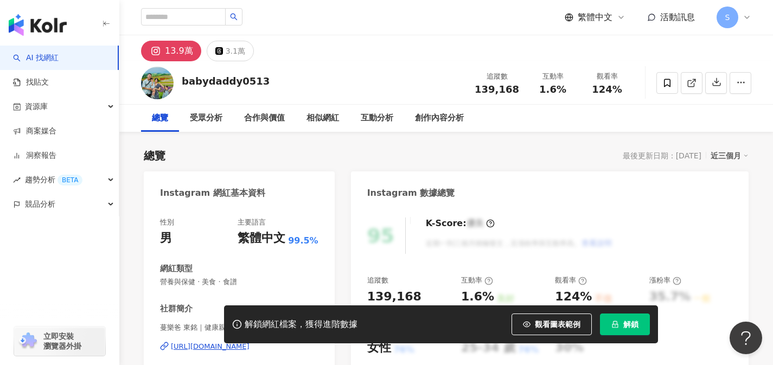 The height and width of the screenshot is (365, 773). What do you see at coordinates (166, 238) in the screenshot?
I see `div: 男` at bounding box center [166, 238].